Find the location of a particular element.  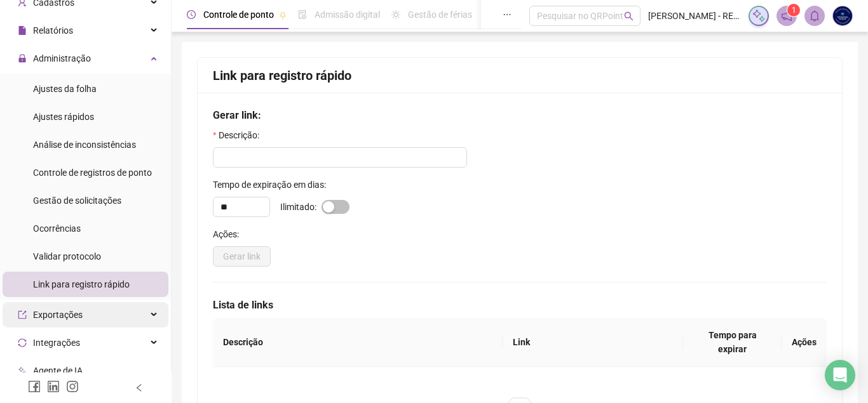

span: file-done is located at coordinates (303, 15).